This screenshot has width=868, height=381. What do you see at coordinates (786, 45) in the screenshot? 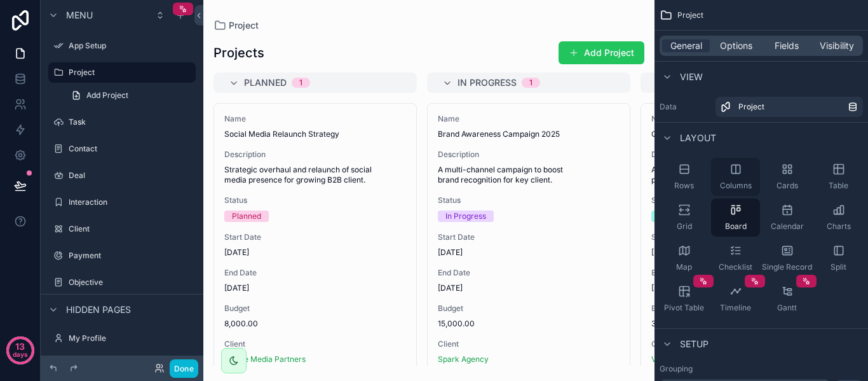
I see `span: Fields` at bounding box center [786, 45].